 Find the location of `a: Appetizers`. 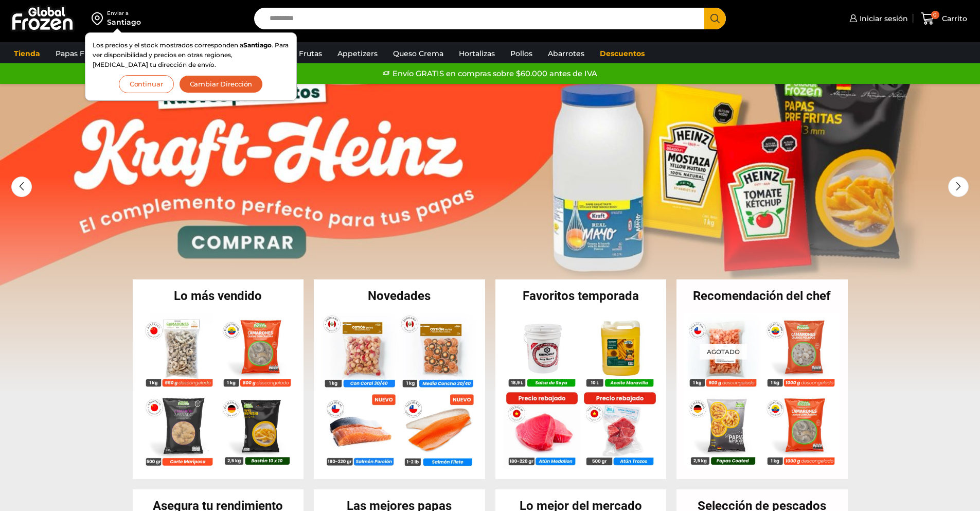

a: Appetizers is located at coordinates (358, 53).